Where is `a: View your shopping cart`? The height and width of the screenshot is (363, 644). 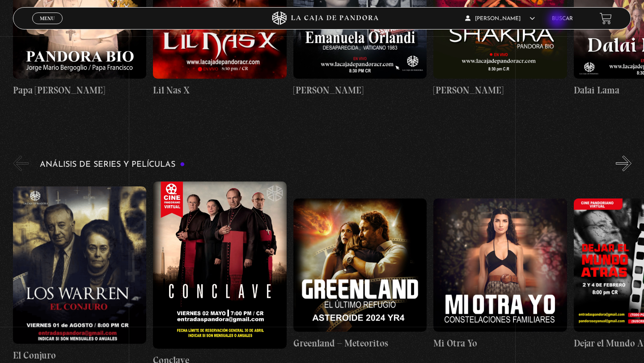 a: View your shopping cart is located at coordinates (606, 18).